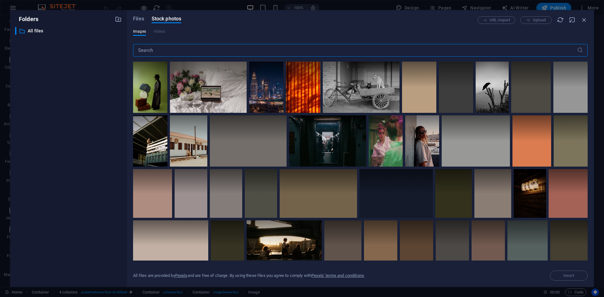  Describe the element at coordinates (569, 276) in the screenshot. I see `span: Select a file first` at that location.